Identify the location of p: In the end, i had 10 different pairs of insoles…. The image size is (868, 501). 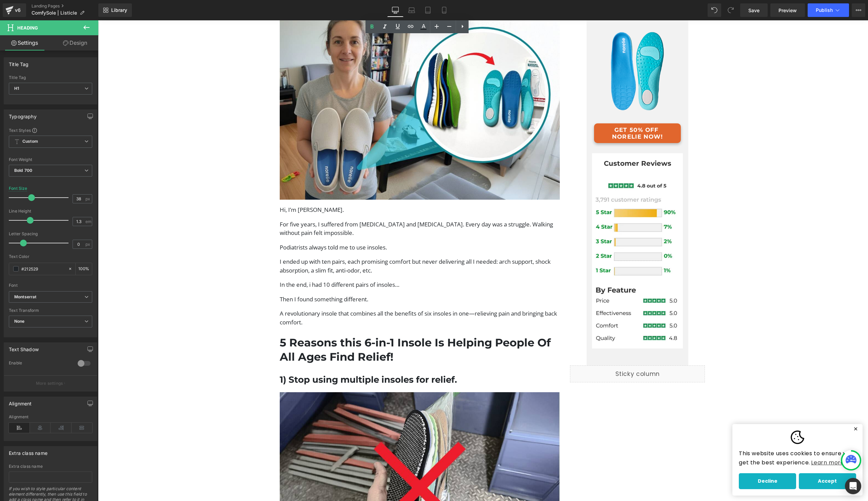
(322, 264).